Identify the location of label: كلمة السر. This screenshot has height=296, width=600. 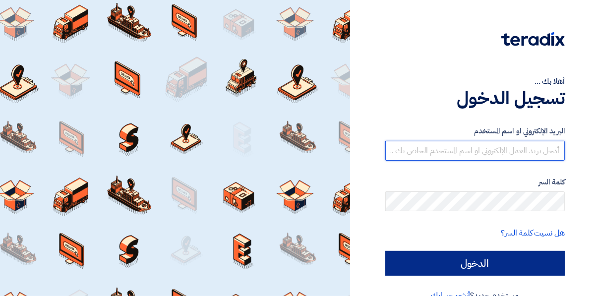
(475, 182).